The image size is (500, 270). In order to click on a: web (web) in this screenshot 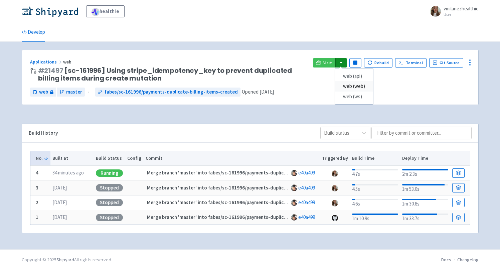, I will do `click(354, 86)`.